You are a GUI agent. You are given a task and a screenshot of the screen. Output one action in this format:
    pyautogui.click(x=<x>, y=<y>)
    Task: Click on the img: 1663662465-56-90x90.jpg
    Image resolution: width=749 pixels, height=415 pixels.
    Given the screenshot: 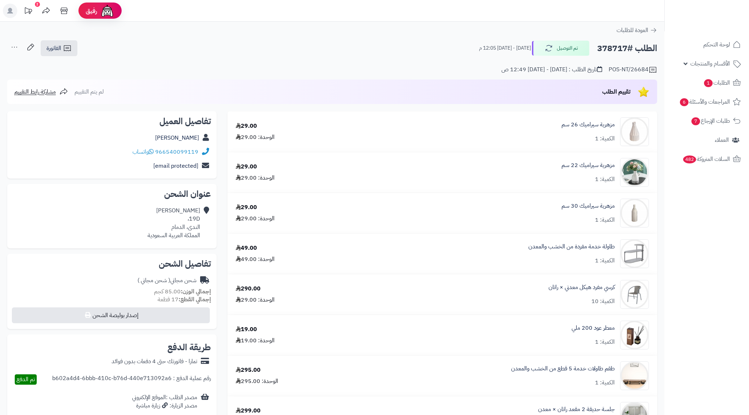 What is the action you would take?
    pyautogui.click(x=634, y=172)
    